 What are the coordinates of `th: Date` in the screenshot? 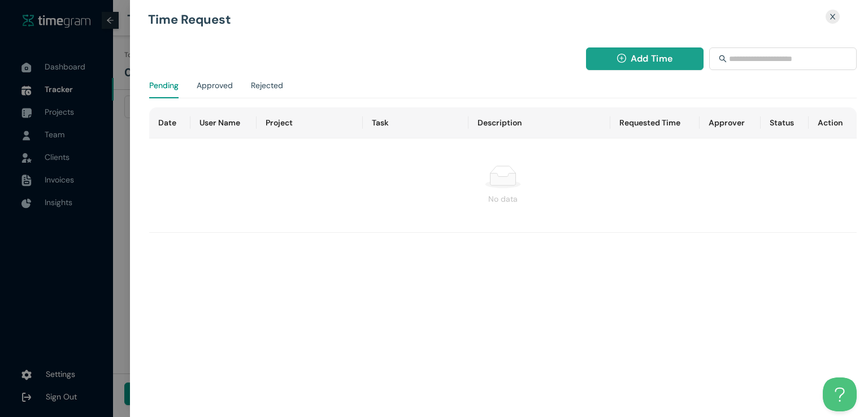 It's located at (170, 123).